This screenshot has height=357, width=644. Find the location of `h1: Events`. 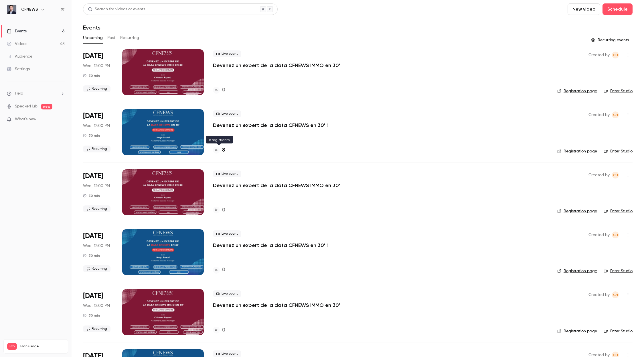

h1: Events is located at coordinates (92, 28).